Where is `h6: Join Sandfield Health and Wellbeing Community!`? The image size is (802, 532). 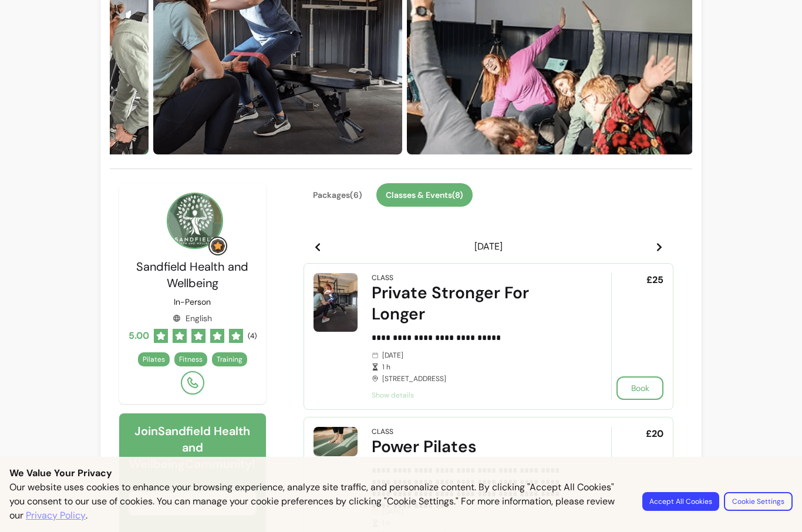 h6: Join Sandfield Health and Wellbeing Community! is located at coordinates (193, 448).